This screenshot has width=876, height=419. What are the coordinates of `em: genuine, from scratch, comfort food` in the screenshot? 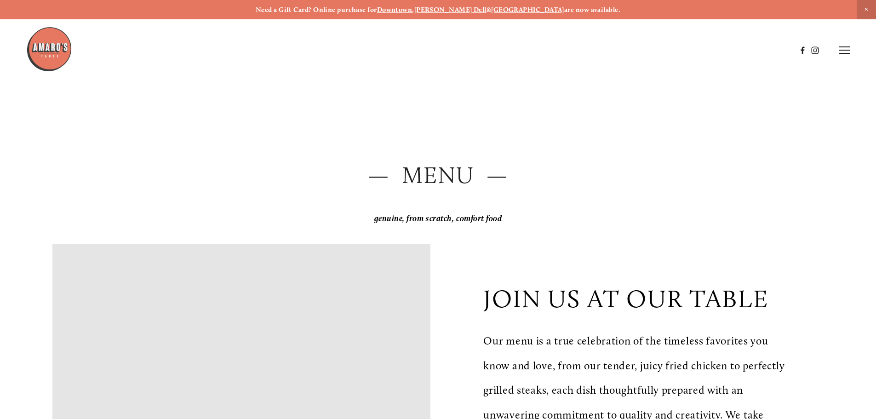 It's located at (438, 218).